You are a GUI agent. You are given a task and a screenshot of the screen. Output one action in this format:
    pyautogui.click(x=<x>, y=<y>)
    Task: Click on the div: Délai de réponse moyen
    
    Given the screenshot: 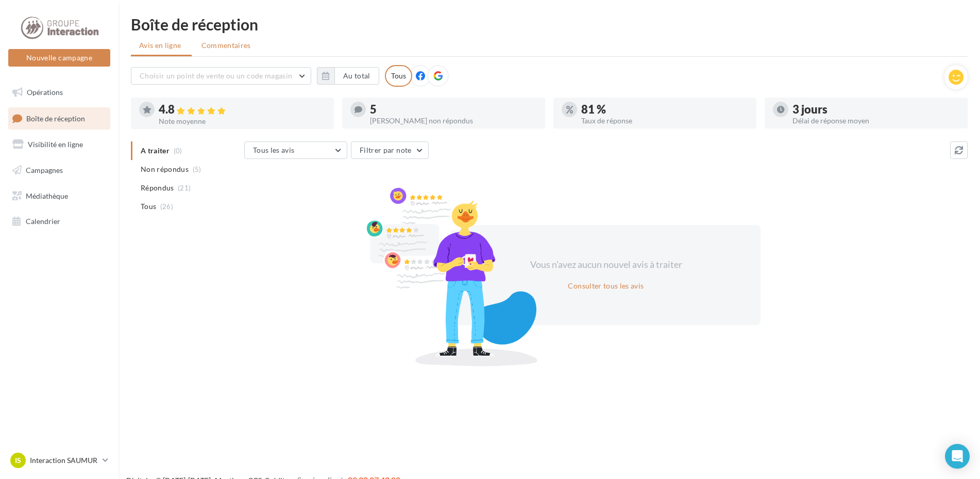 What is the action you would take?
    pyautogui.click(x=877, y=121)
    